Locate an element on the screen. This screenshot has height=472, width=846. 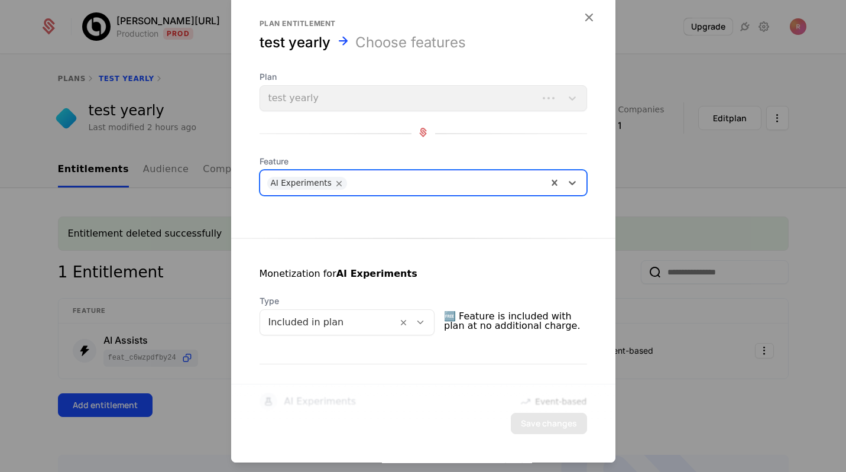
div: AI Experiments is located at coordinates (301, 183).